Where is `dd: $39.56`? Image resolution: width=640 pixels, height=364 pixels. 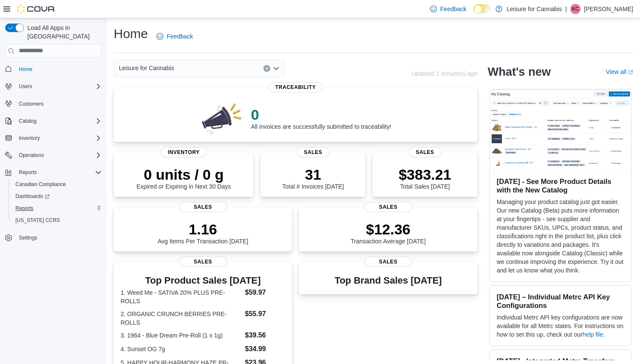 dd: $39.56 is located at coordinates (265, 335).